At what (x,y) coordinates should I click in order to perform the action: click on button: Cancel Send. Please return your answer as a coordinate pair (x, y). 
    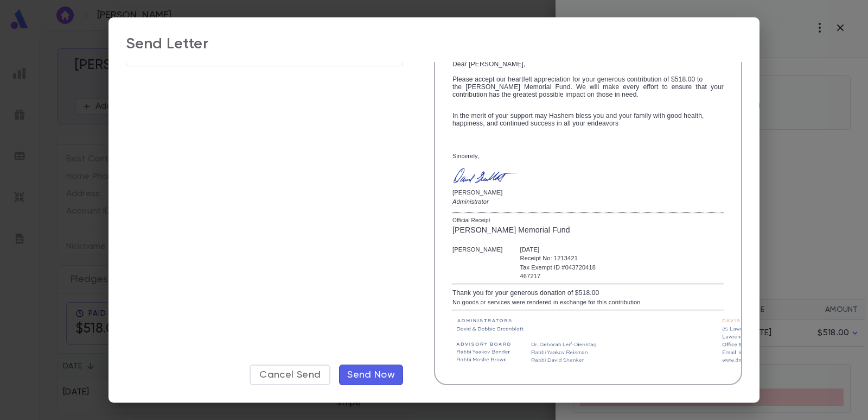
    Looking at the image, I should click on (290, 374).